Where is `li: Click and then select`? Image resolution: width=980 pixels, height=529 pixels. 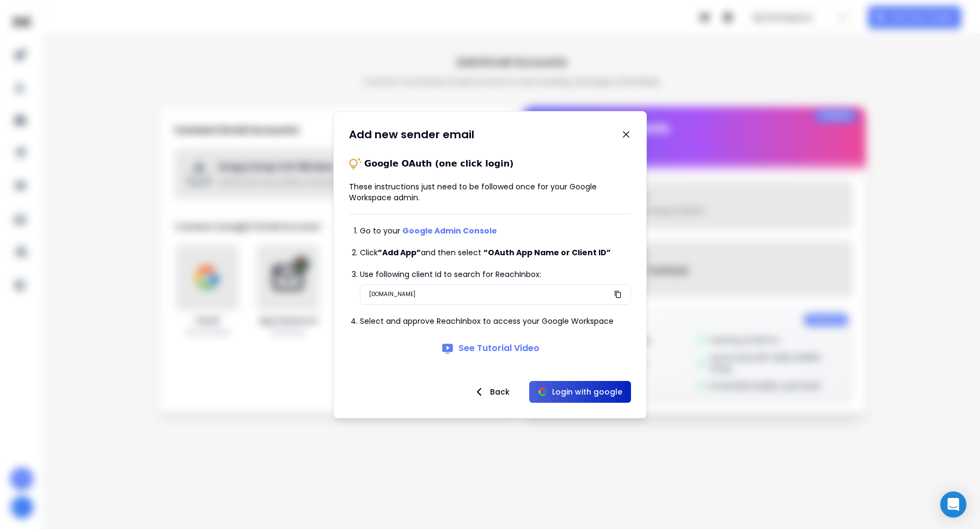 li: Click and then select is located at coordinates (495, 253).